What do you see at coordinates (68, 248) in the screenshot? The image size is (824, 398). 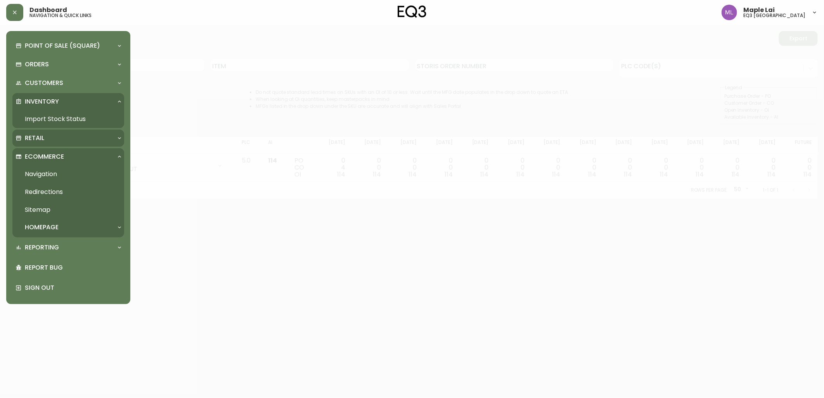 I see `div: Reporting` at bounding box center [68, 248].